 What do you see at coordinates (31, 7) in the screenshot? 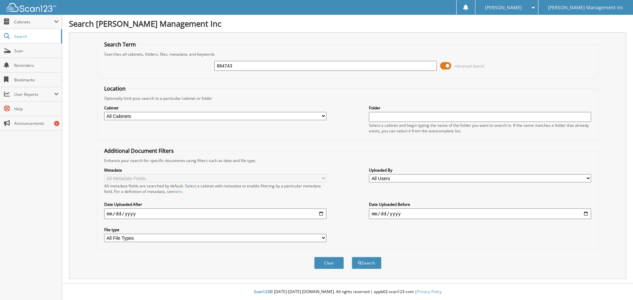
I see `img: scan123-logo-white.svg` at bounding box center [31, 7].